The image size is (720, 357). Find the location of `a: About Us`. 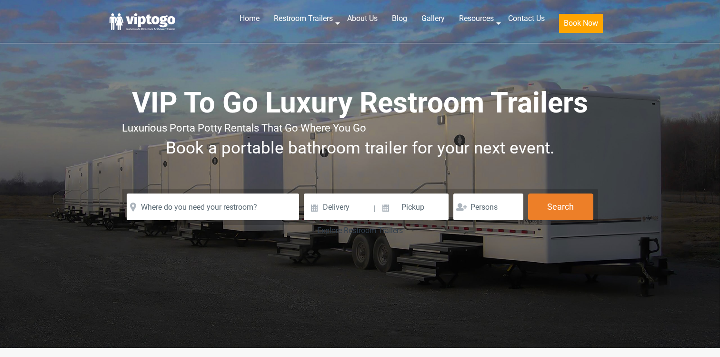

a: About Us is located at coordinates (362, 19).